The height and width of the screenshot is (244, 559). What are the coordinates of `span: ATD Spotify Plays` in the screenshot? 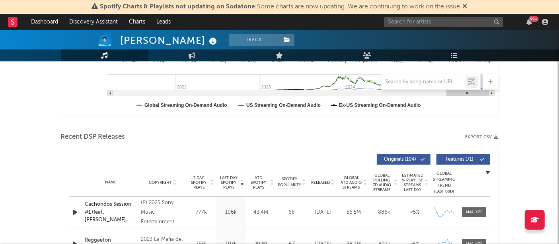 It's located at (259, 182).